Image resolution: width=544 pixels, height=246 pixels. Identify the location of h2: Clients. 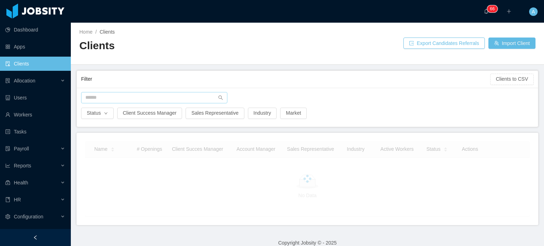
(193, 46).